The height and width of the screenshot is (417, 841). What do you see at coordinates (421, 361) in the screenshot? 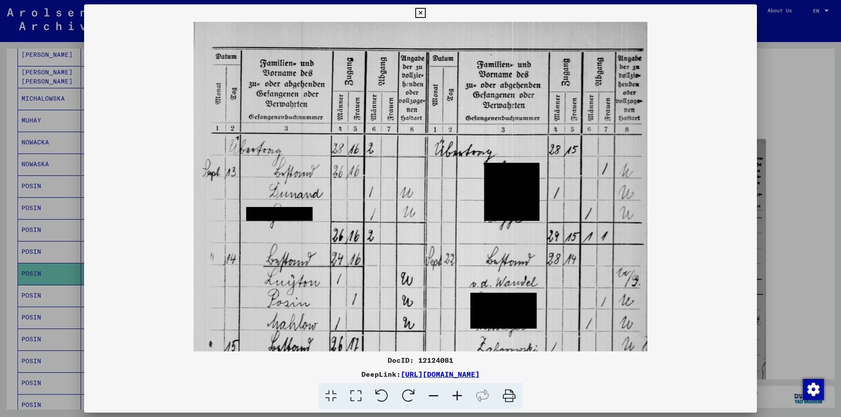
I see `div: DocID: 12124081` at bounding box center [421, 361].